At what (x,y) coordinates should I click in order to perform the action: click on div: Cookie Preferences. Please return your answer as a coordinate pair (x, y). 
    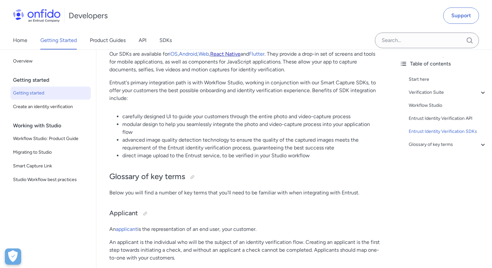
    Looking at the image, I should click on (13, 256).